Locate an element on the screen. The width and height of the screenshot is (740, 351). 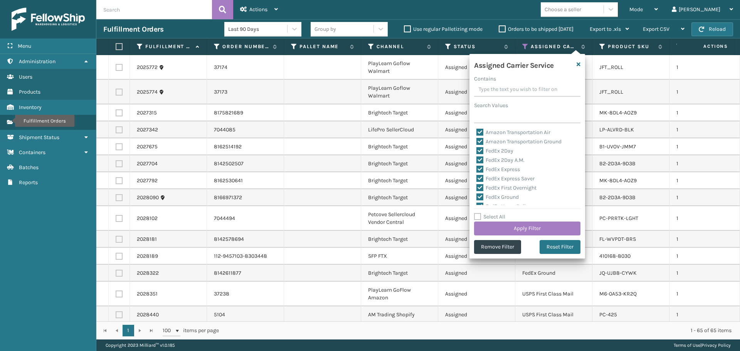
td: 7044085 is located at coordinates (245, 130).